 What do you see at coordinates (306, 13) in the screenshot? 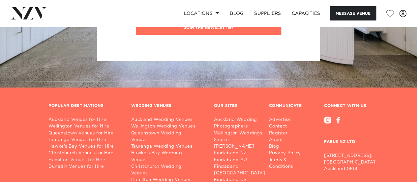
I see `a: Capacities` at bounding box center [306, 13].